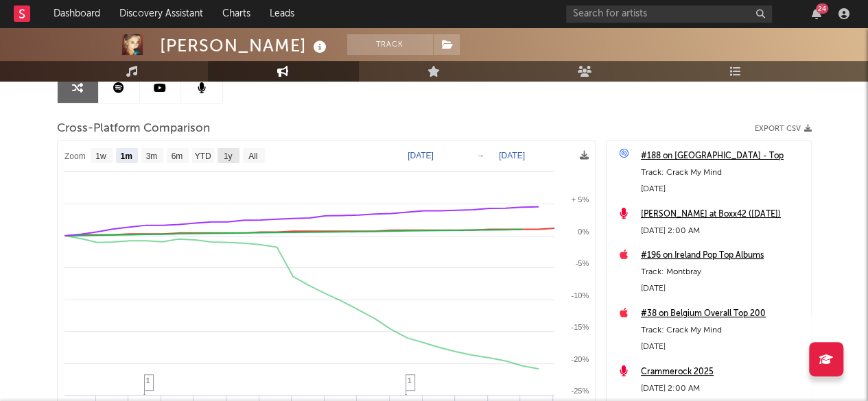 The image size is (868, 401). Describe the element at coordinates (669, 14) in the screenshot. I see `input: Search for artists` at that location.